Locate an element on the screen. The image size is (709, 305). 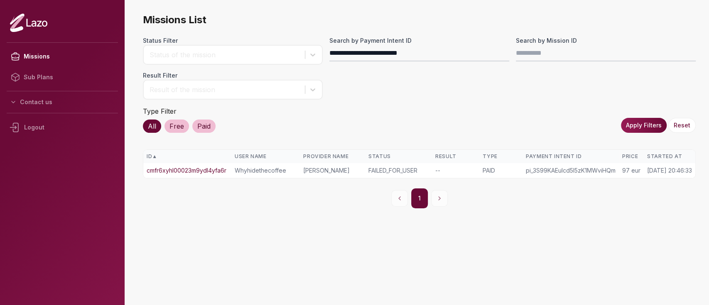
a: cmfr6xyhl00023m9ydl4yfa6r is located at coordinates (187, 171).